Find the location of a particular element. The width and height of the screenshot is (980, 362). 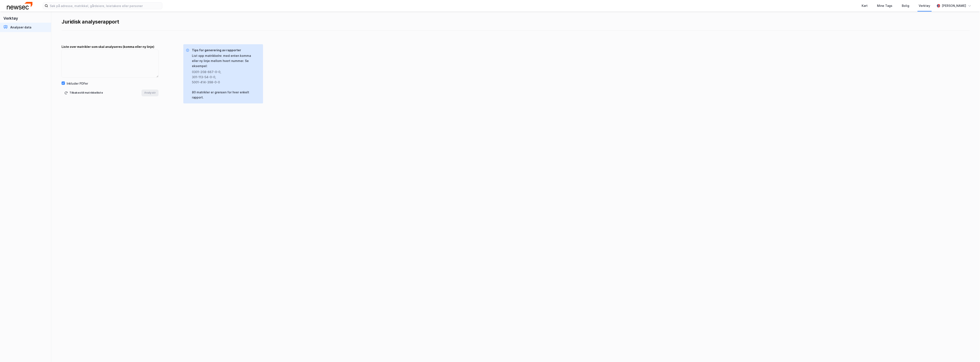

button: Tilbakestill matrikkelliste is located at coordinates (84, 93).